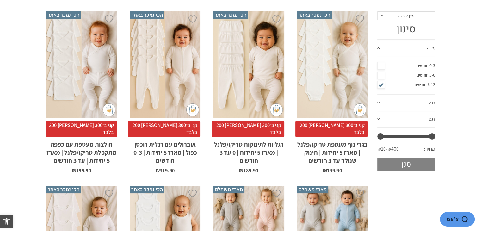 The height and width of the screenshot is (231, 481). What do you see at coordinates (406, 103) in the screenshot?
I see `a: צבע` at bounding box center [406, 103].